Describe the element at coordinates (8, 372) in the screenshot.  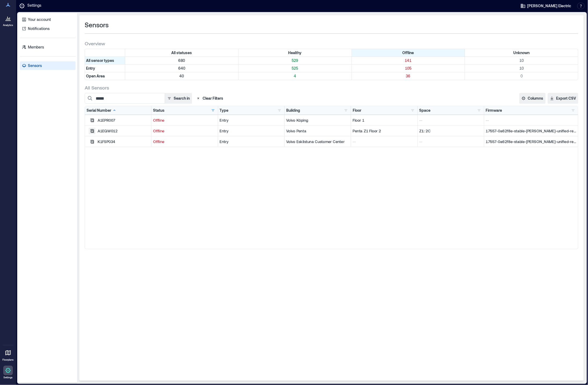
I see `a: Settings` at that location.